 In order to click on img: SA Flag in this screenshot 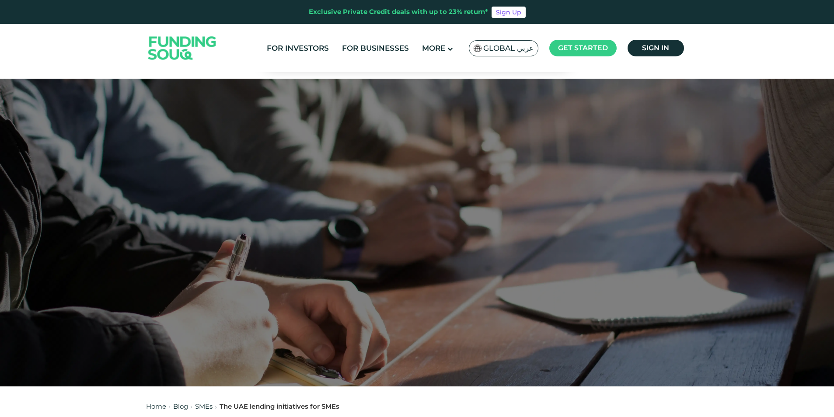, I will do `click(478, 48)`.